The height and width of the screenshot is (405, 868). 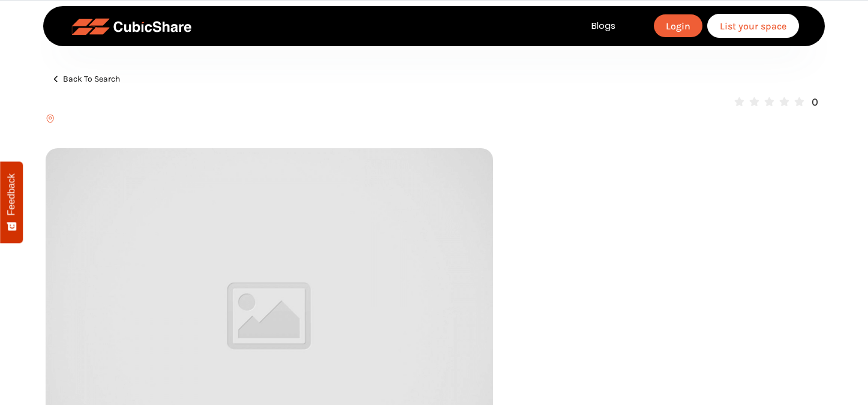 I want to click on a: Login, so click(x=678, y=26).